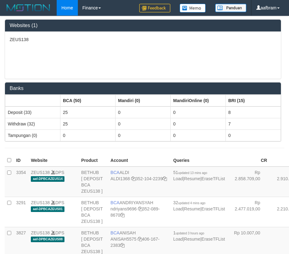  What do you see at coordinates (248, 212) in the screenshot?
I see `td: Rp 2.477.019,00` at bounding box center [248, 212].